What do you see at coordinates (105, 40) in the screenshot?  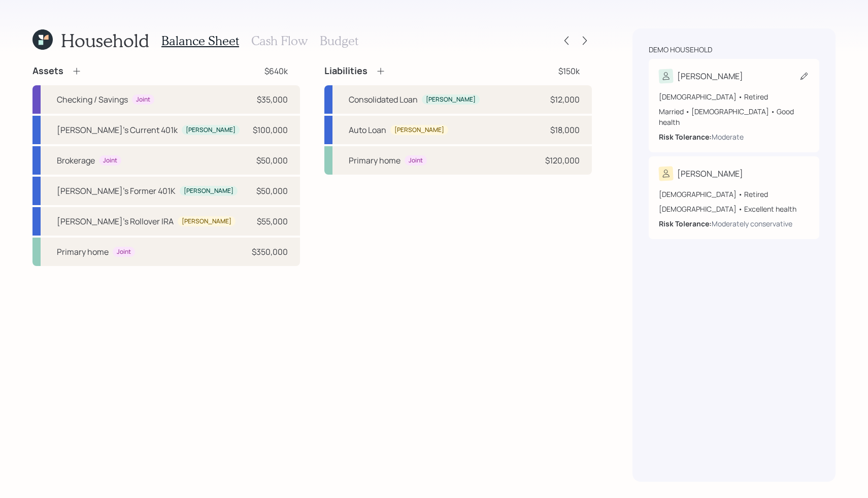 I see `h1: Household` at bounding box center [105, 40].